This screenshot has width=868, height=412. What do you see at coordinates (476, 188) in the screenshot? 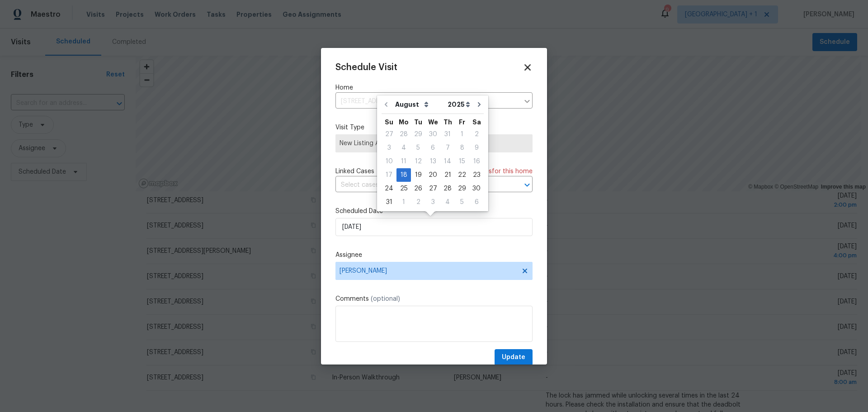
I see `div: Sat Aug 30 2025` at bounding box center [476, 188].